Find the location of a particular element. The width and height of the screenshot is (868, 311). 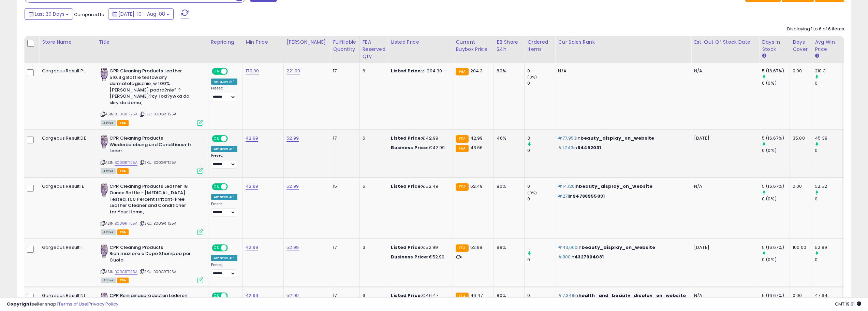

span: 52.99 is located at coordinates (477, 247).